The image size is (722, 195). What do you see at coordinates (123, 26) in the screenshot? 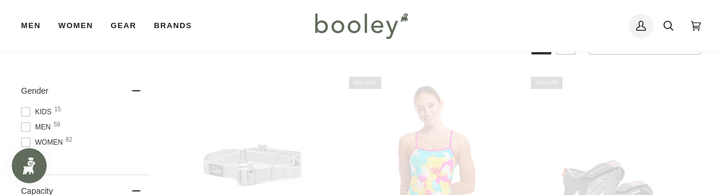
I see `span: Gear` at bounding box center [123, 26].